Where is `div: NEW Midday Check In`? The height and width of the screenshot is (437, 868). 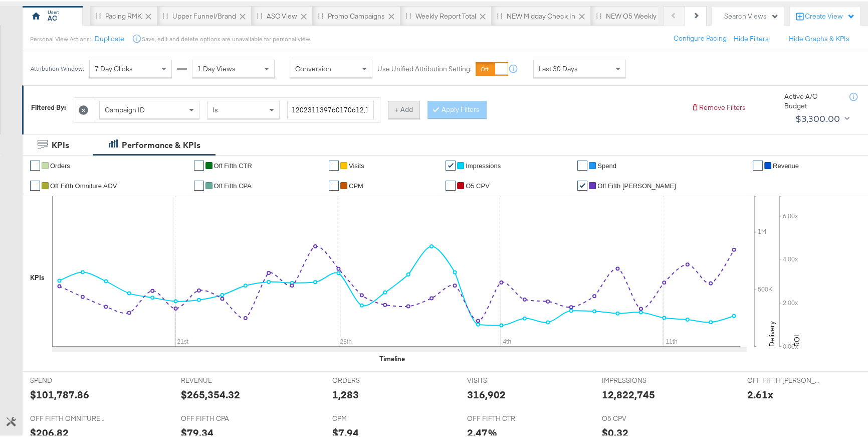 div: NEW Midday Check In is located at coordinates (541, 15).